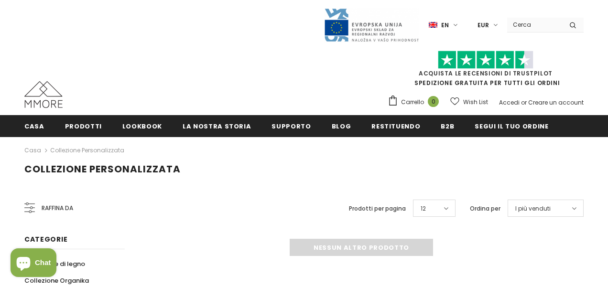 This screenshot has width=608, height=287. Describe the element at coordinates (447, 126) in the screenshot. I see `span: B2B` at that location.